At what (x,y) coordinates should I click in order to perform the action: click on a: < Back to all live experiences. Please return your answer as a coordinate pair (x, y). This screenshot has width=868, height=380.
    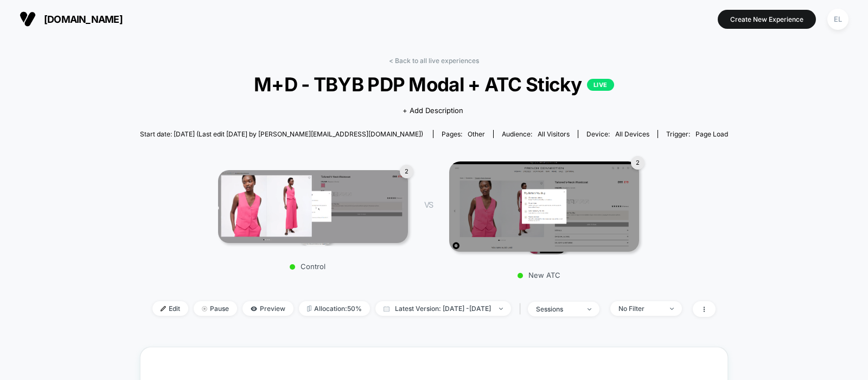
    Looking at the image, I should click on (434, 60).